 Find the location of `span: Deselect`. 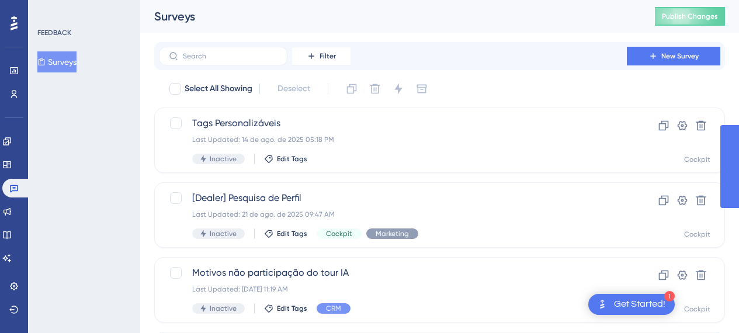

span: Deselect is located at coordinates (294, 89).